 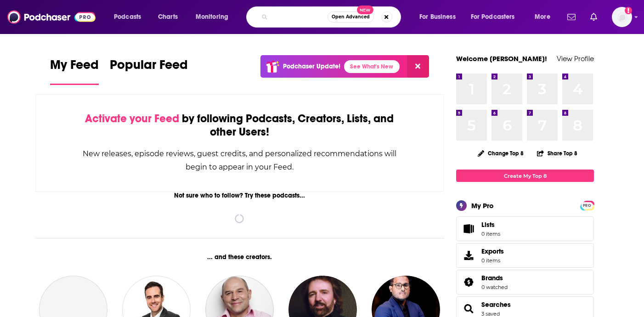 I want to click on span: Monitoring, so click(x=212, y=17).